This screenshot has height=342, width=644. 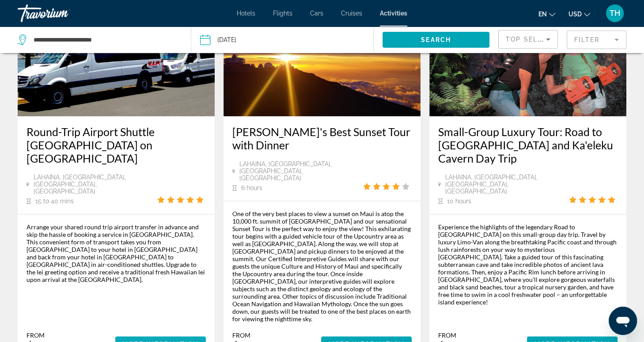 I want to click on button: Filter, so click(x=596, y=40).